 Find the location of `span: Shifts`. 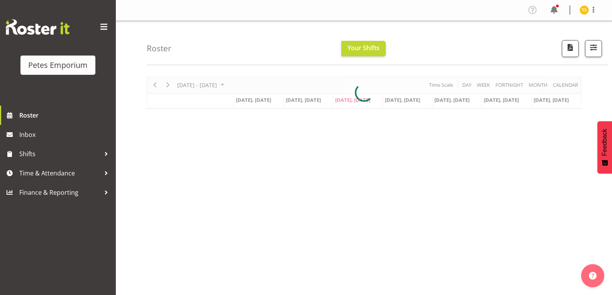

span: Shifts is located at coordinates (60, 154).